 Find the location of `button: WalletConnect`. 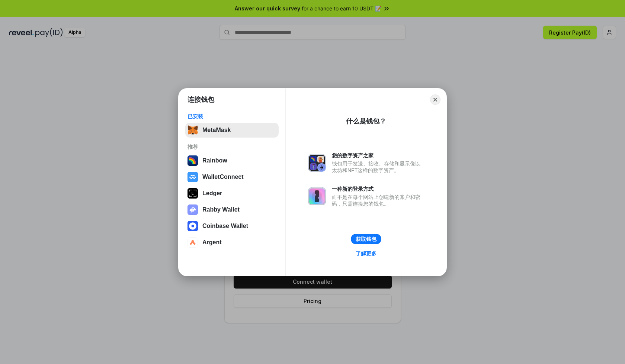

button: WalletConnect is located at coordinates (232, 177).